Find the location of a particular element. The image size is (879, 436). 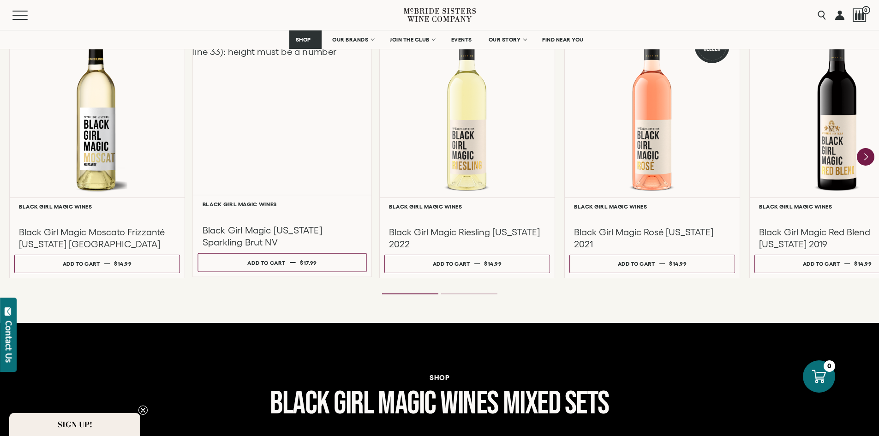

button: Next is located at coordinates (865, 157).